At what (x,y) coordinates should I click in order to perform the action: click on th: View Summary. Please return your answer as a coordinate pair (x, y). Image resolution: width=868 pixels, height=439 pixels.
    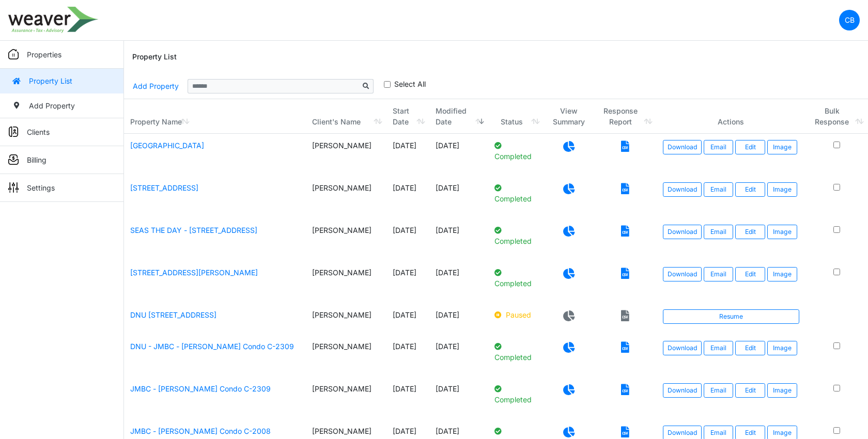
    Looking at the image, I should click on (569, 116).